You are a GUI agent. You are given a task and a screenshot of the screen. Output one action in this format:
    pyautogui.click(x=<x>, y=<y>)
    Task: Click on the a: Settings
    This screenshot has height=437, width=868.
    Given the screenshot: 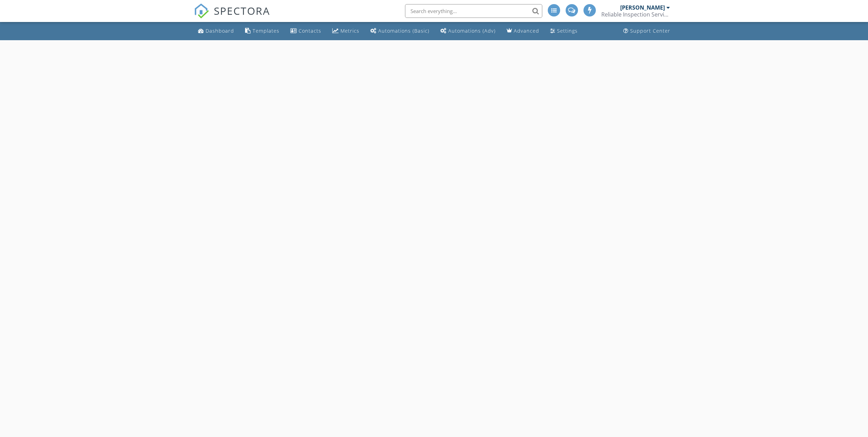 What is the action you would take?
    pyautogui.click(x=564, y=31)
    